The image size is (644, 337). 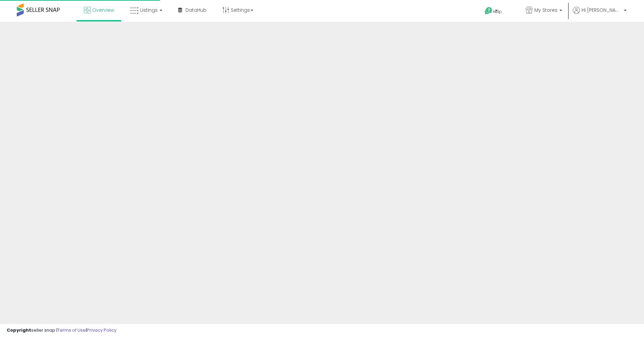 I want to click on span: Help, so click(x=497, y=11).